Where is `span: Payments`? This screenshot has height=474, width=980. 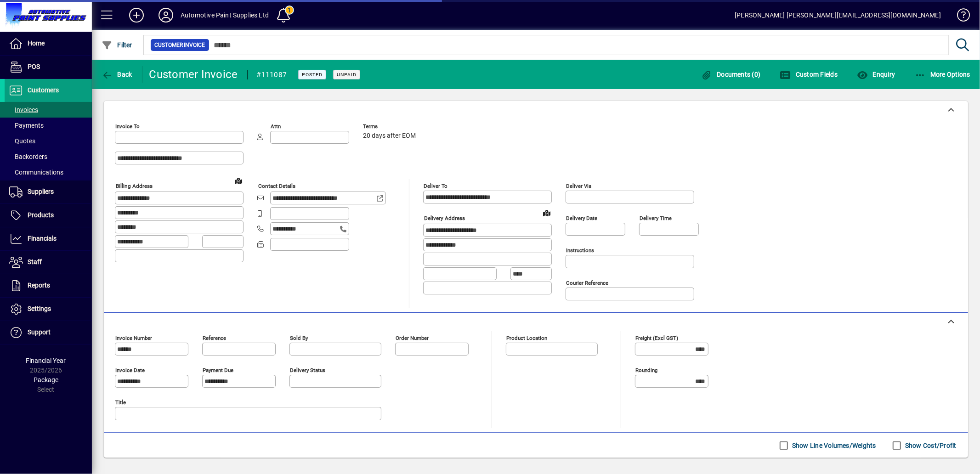 span: Payments is located at coordinates (26, 126).